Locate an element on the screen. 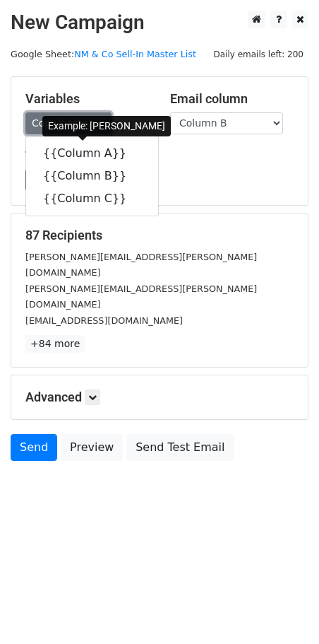  a: Preview is located at coordinates (91, 447).